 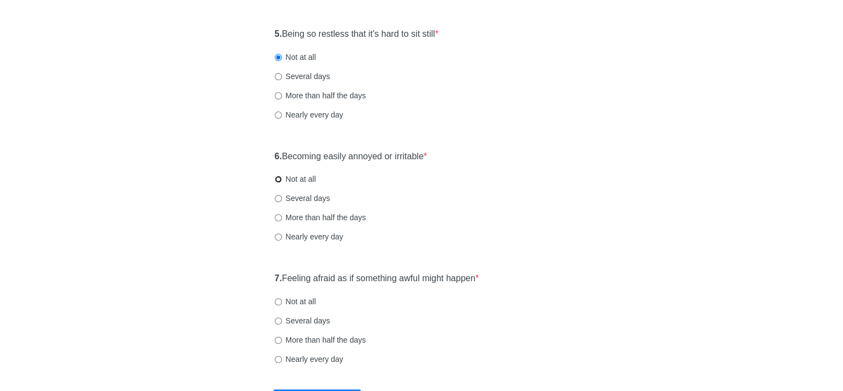 What do you see at coordinates (278, 34) in the screenshot?
I see `strong: 5.` at bounding box center [278, 34].